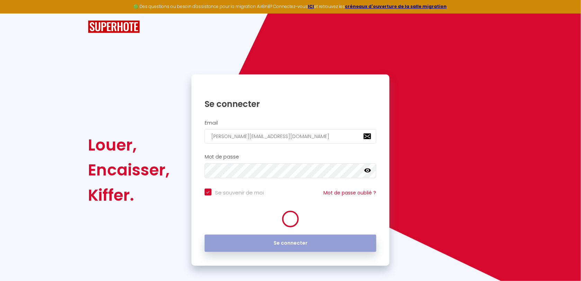 The image size is (581, 281). What do you see at coordinates (350, 193) in the screenshot?
I see `a: Mot de passe oublié ?` at bounding box center [350, 193].